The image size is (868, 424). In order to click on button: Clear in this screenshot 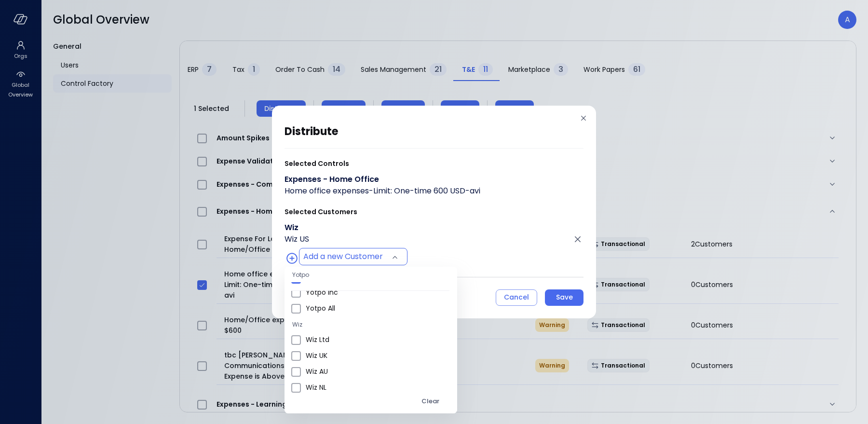, I will do `click(430, 401)`.